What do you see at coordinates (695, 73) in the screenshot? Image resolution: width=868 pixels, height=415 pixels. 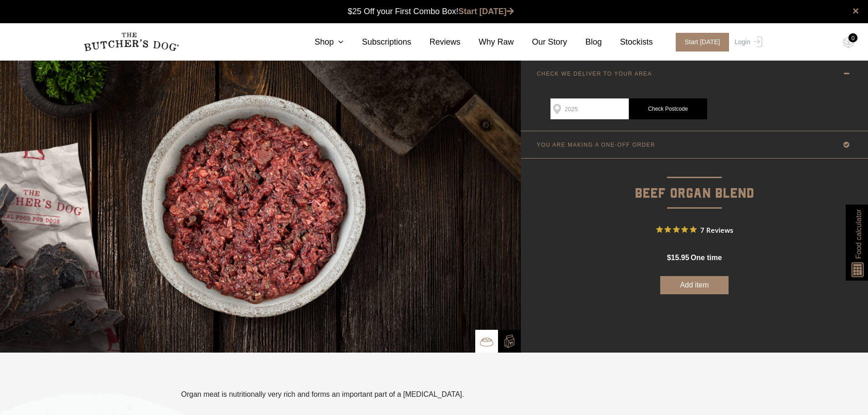 I see `a: CHECK WE DELIVER TO YOUR AREA` at bounding box center [695, 73].